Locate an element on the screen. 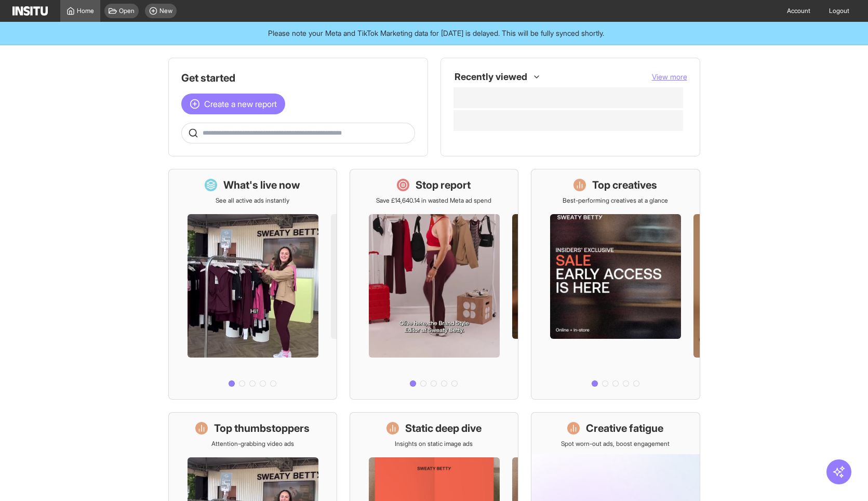 Image resolution: width=868 pixels, height=501 pixels. p: Attention-grabbing video ads is located at coordinates (252, 444).